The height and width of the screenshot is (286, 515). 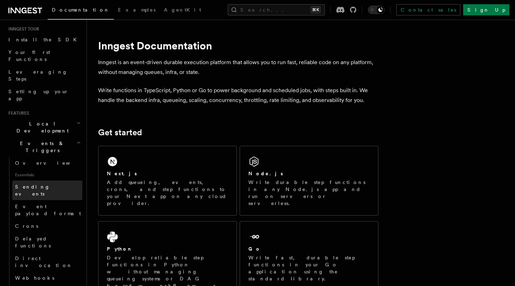 I want to click on a: Sign Up, so click(x=486, y=10).